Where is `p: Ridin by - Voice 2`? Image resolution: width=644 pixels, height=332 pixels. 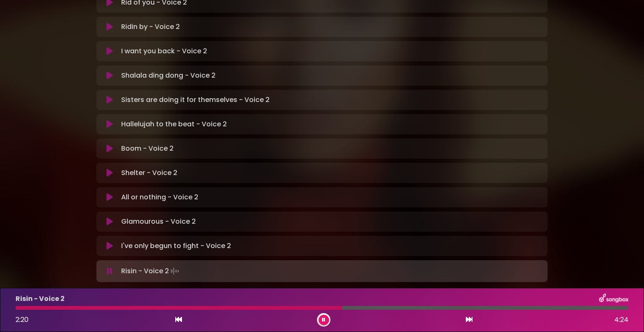
p: Ridin by - Voice 2 is located at coordinates (150, 27).